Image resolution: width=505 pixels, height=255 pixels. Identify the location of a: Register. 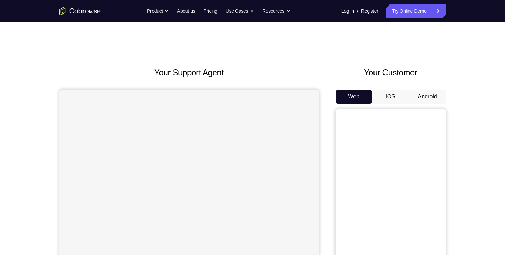
(369, 11).